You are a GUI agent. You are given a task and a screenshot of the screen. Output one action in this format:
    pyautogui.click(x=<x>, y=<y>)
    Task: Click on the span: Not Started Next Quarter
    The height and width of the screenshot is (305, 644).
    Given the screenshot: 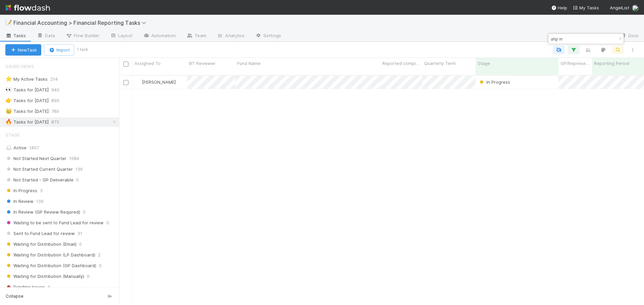 What is the action you would take?
    pyautogui.click(x=36, y=158)
    